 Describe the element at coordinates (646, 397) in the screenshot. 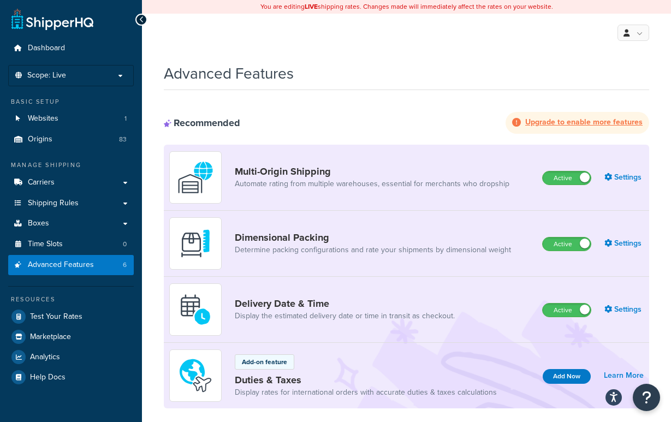

I see `button: Open Resource Center` at that location.